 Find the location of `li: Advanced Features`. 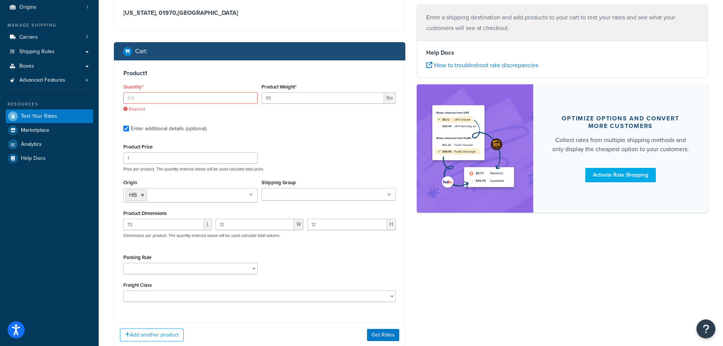

li: Advanced Features is located at coordinates (49, 80).